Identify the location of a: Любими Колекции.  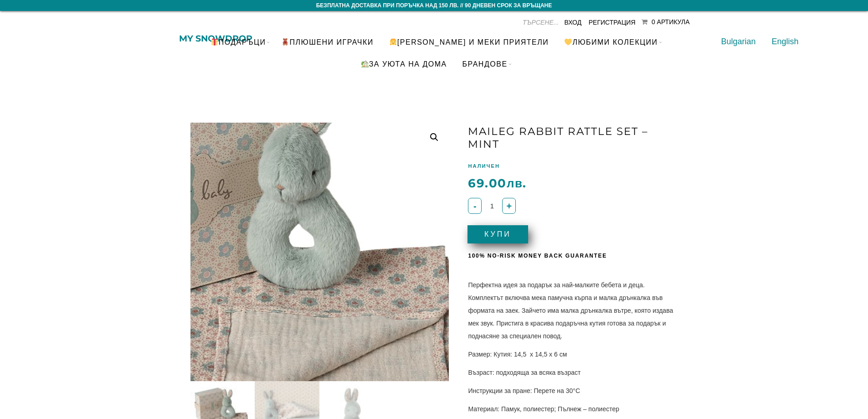
(610, 42).